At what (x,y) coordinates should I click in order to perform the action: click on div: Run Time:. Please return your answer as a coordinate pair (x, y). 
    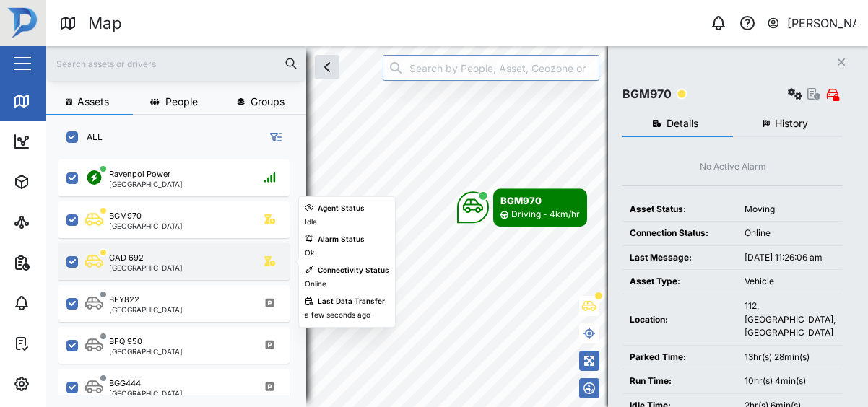
    Looking at the image, I should click on (680, 381).